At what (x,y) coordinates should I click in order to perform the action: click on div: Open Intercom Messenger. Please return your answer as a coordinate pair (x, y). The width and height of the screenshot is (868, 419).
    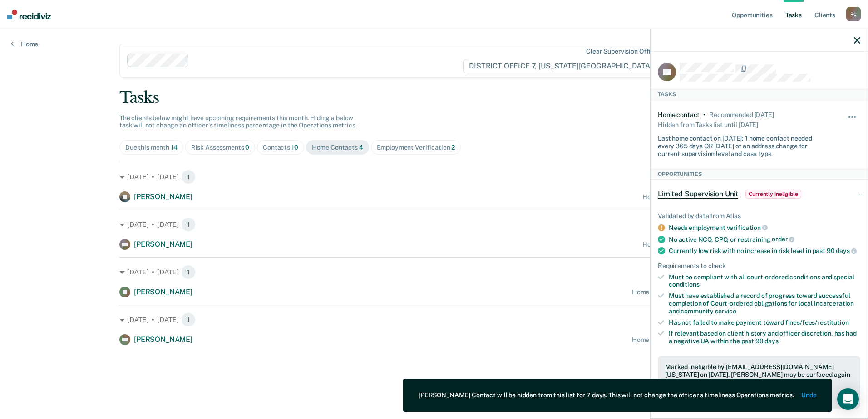
    Looking at the image, I should click on (848, 399).